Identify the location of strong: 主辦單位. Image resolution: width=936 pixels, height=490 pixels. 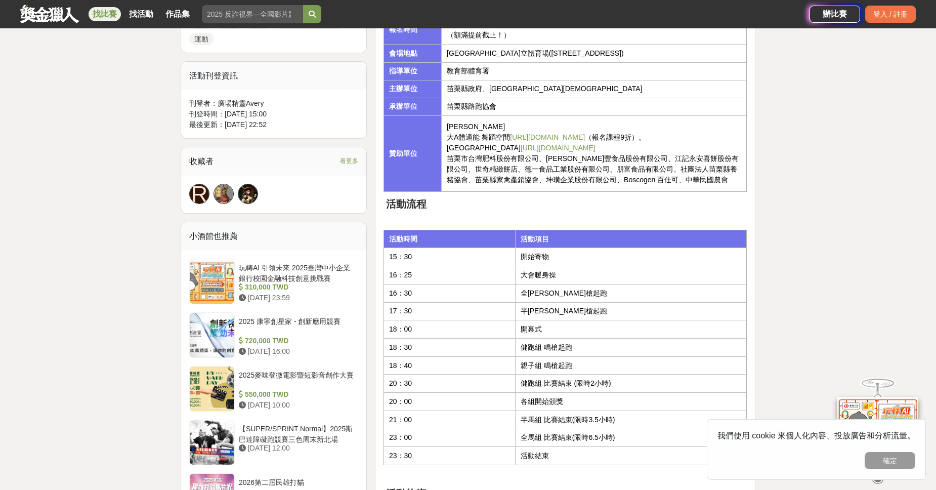
(403, 89).